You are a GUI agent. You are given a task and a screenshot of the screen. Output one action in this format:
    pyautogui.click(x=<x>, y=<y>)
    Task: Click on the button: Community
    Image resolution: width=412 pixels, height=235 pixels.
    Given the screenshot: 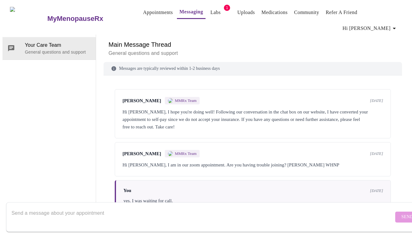 What is the action you would take?
    pyautogui.click(x=307, y=12)
    